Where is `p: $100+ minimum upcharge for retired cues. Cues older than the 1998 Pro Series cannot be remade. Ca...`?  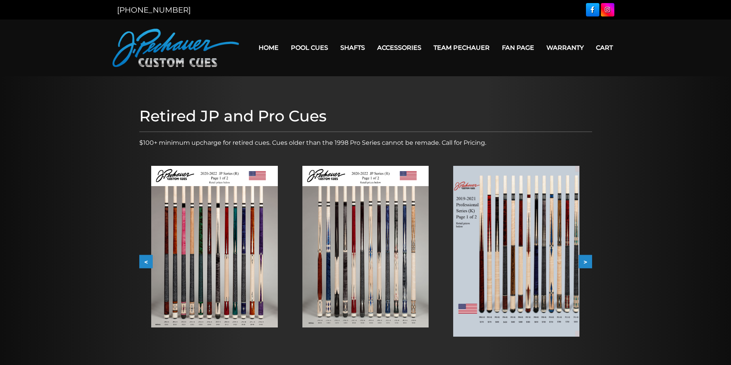
p: $100+ minimum upcharge for retired cues. Cues older than the 1998 Pro Series cannot be remade. Ca... is located at coordinates (365, 143).